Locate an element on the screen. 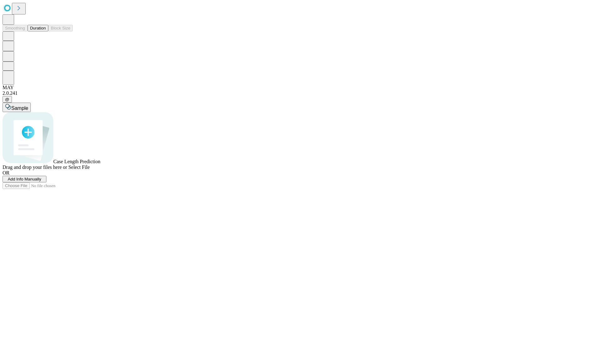 The height and width of the screenshot is (339, 602). span: Add Info Manually is located at coordinates (24, 179).